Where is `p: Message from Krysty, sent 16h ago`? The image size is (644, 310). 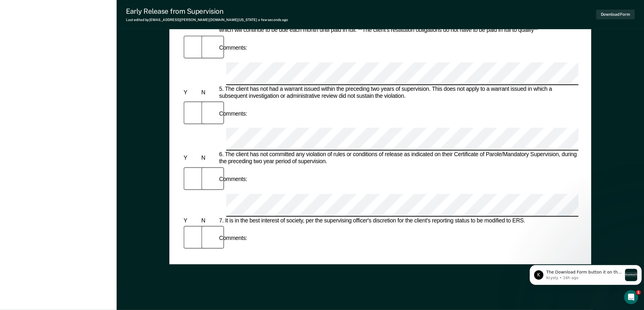 p: Message from Krysty, sent 16h ago is located at coordinates (57, 24).